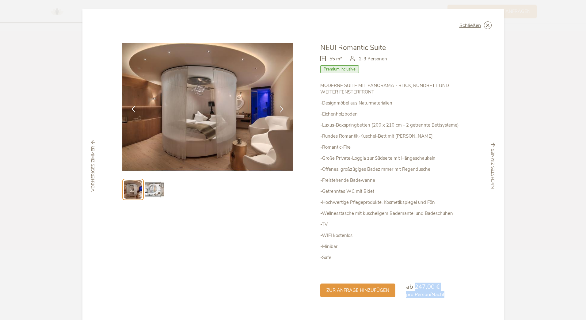  What do you see at coordinates (392, 235) in the screenshot?
I see `p: -WIFI kostenlos` at bounding box center [392, 235].